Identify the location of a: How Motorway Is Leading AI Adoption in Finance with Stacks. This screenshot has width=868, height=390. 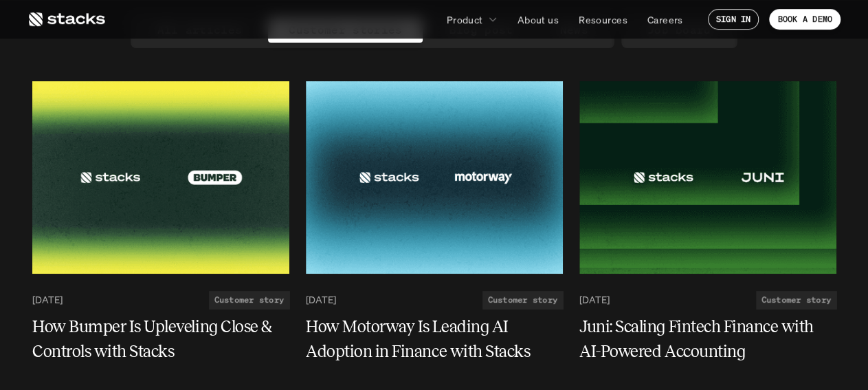
(435, 339).